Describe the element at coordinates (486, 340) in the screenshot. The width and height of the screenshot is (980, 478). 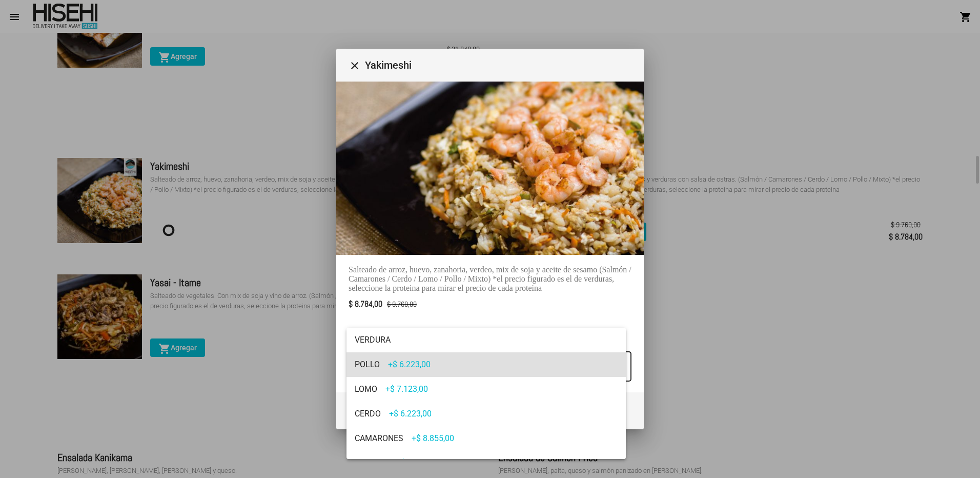
I see `span: VERDURA` at that location.